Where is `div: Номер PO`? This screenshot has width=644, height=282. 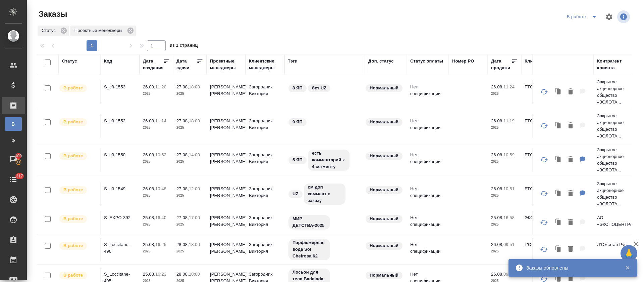
div: Номер PO is located at coordinates (463, 61).